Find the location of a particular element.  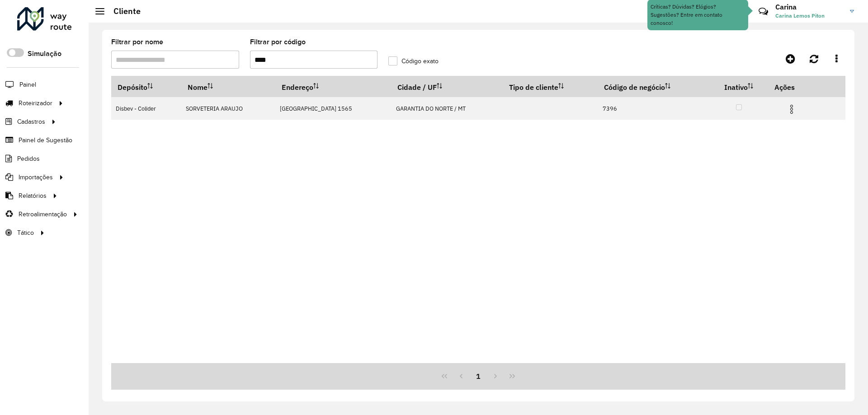

font: Roteirizador is located at coordinates (35, 103).